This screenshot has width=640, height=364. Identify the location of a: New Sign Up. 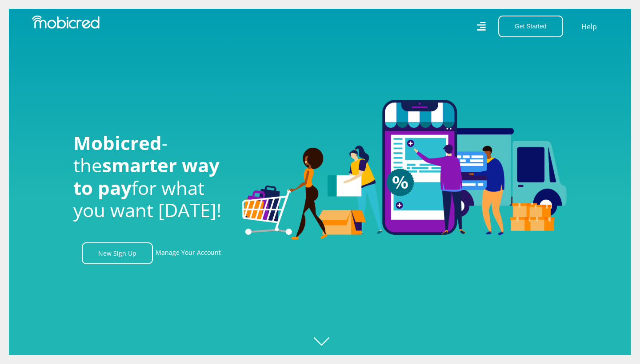
(117, 253).